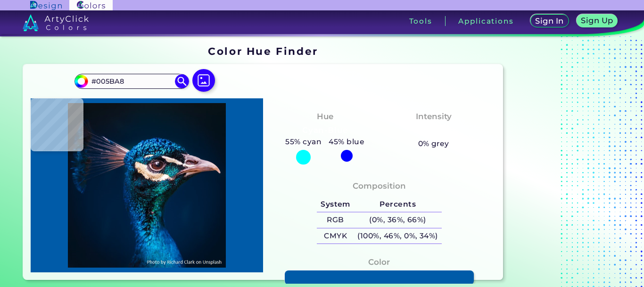 This screenshot has height=287, width=644. I want to click on input: type color.., so click(132, 81).